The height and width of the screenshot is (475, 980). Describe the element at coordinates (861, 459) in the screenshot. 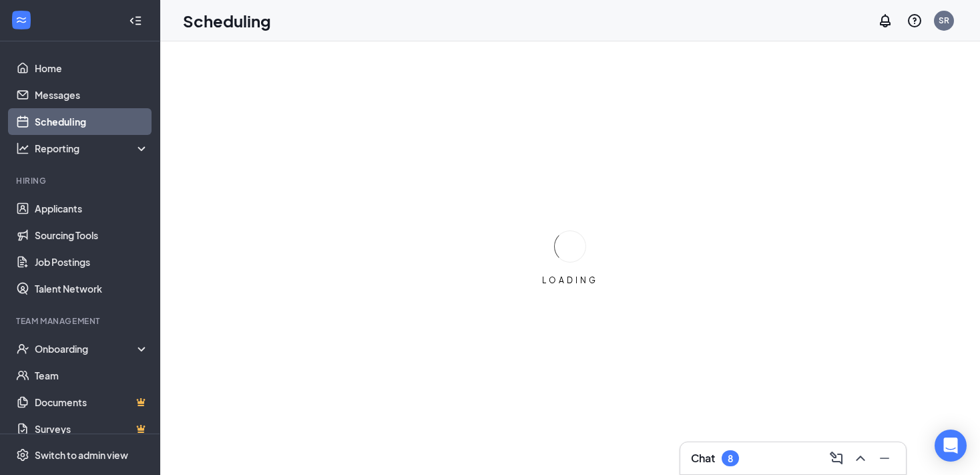

I see `svg: ChevronUp` at that location.